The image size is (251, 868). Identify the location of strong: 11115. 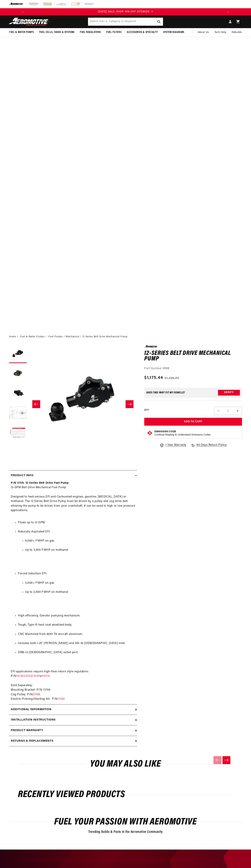
(166, 368).